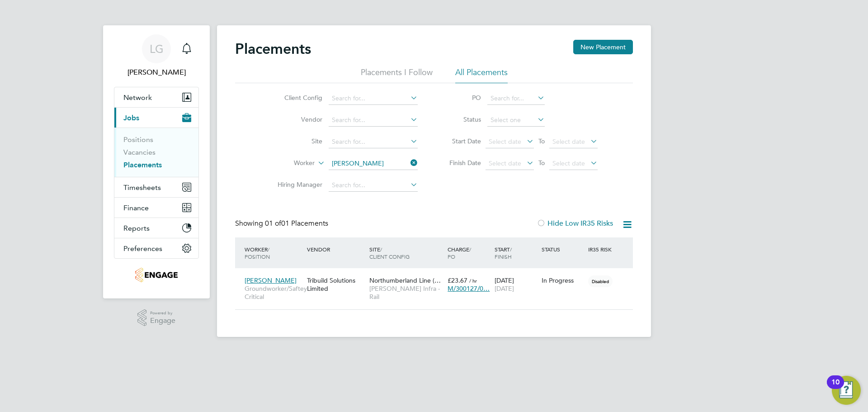 The width and height of the screenshot is (868, 412). What do you see at coordinates (297, 224) in the screenshot?
I see `span: 01 Placements` at bounding box center [297, 224].